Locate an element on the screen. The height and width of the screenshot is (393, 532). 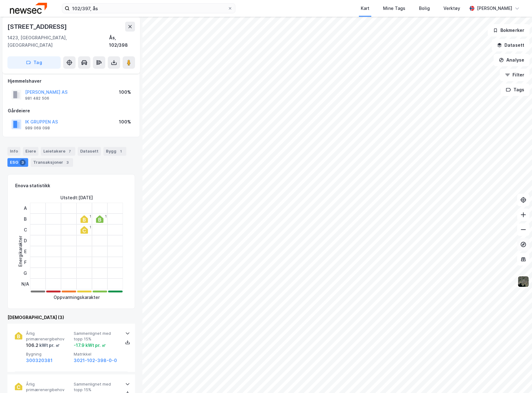
div: A is located at coordinates (25, 208).